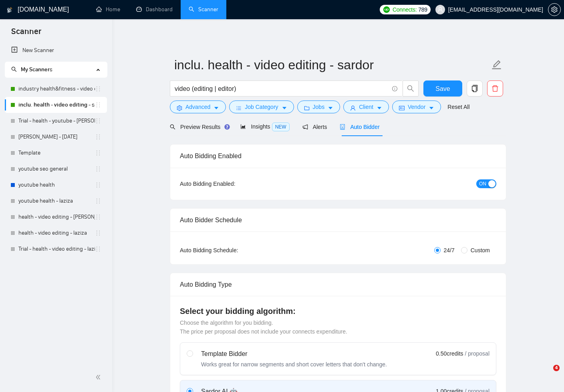 The width and height of the screenshot is (564, 392). Describe the element at coordinates (307, 108) in the screenshot. I see `span: folder` at that location.